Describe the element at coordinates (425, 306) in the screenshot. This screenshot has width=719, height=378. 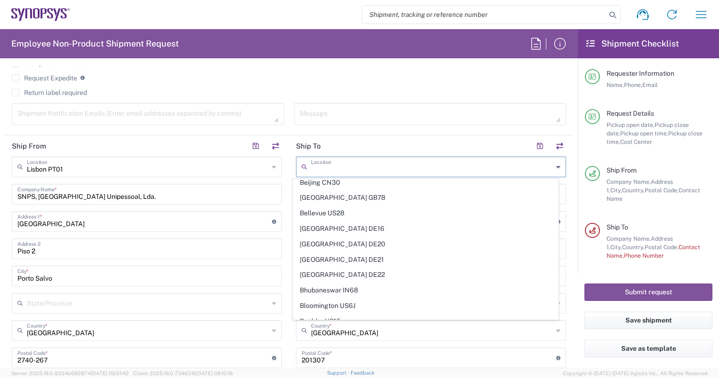
I see `span: Bloomington US6J` at that location.